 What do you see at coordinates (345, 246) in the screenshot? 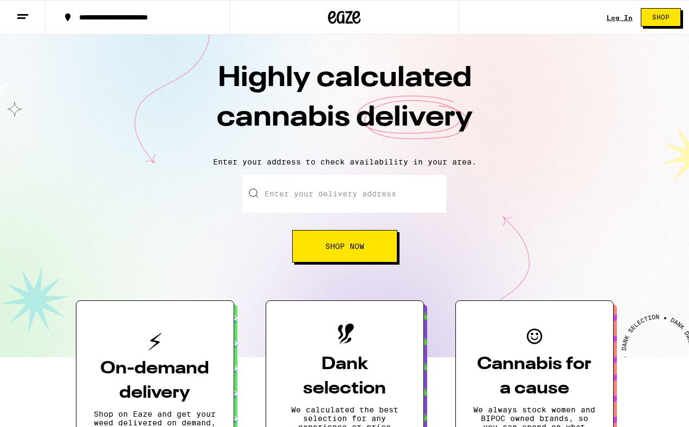
I see `span: Shop Now` at bounding box center [345, 246].